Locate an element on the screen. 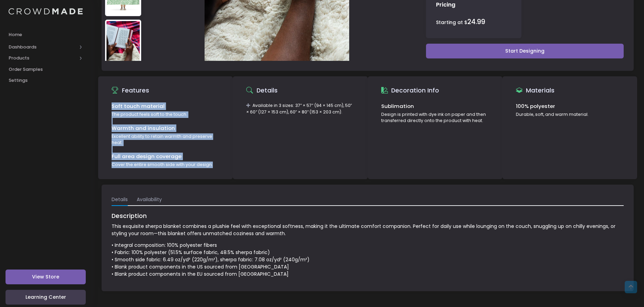 The width and height of the screenshot is (644, 307). span: Home is located at coordinates (46, 35).